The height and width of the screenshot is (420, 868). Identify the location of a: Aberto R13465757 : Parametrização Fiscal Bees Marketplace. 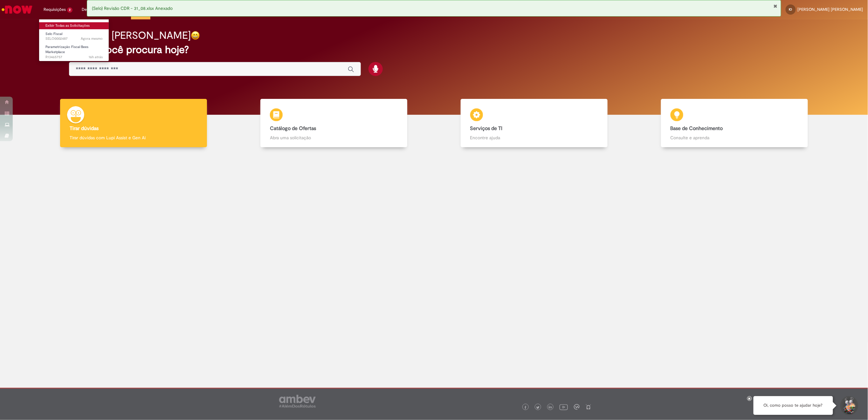
(74, 51).